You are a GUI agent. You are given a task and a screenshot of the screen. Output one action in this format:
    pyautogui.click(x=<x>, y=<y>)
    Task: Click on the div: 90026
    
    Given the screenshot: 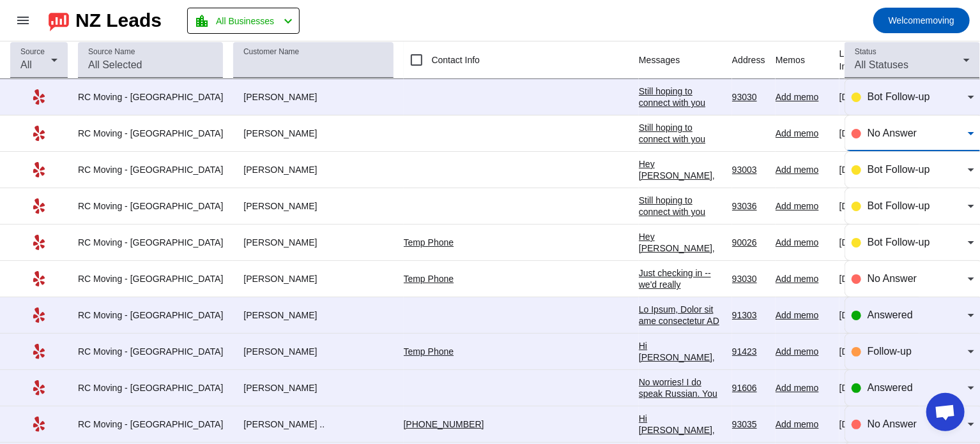 What is the action you would take?
    pyautogui.click(x=748, y=243)
    